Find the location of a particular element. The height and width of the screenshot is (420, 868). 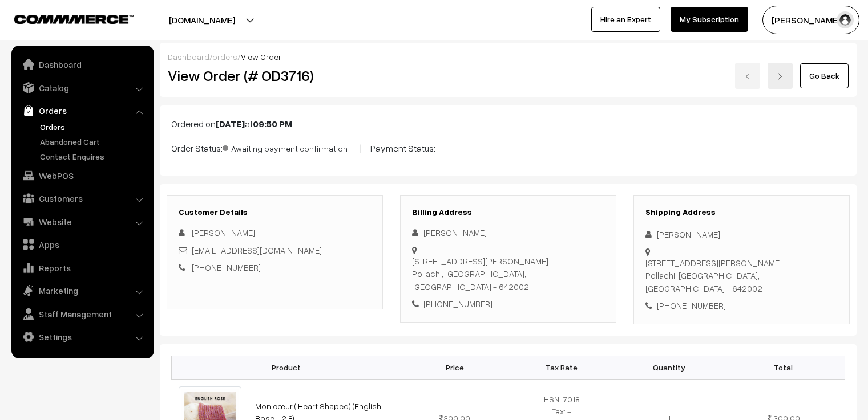

span: HSN: 7018 Tax: - is located at coordinates (562, 406).